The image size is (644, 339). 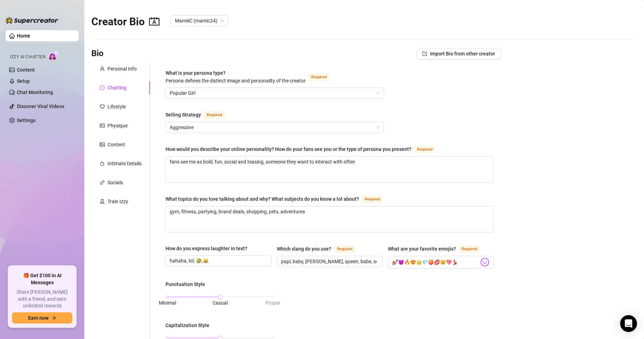 I want to click on span: arrow-right, so click(x=54, y=318).